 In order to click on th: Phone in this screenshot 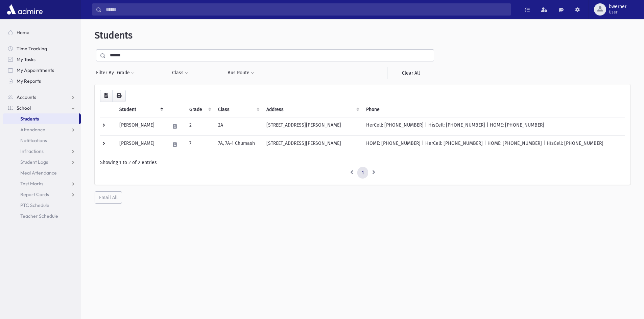, I will do `click(494, 110)`.